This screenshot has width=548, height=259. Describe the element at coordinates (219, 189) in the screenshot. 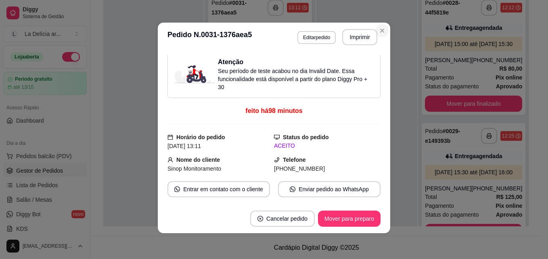

I see `button: whats-appEntrar em contato com o cliente` at that location.